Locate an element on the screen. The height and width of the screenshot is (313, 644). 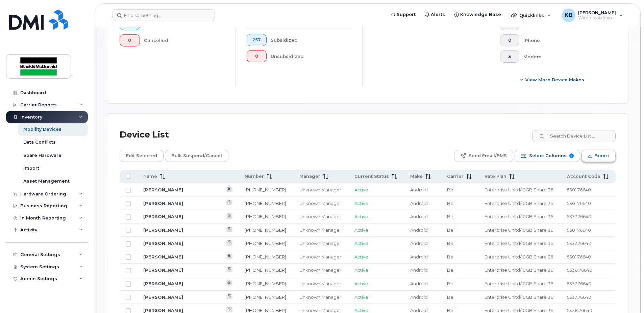
span: Export is located at coordinates (603, 156).